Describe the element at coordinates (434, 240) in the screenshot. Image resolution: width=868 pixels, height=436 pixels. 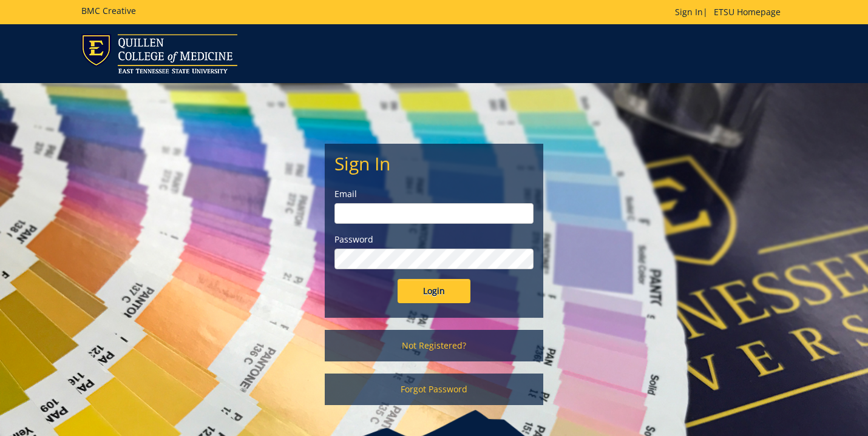
I see `label: Password` at that location.